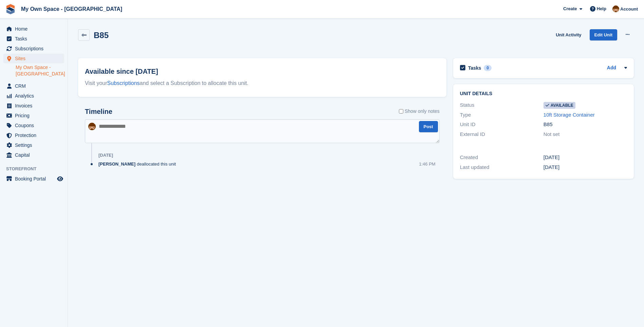  I want to click on h2: Tasks, so click(474, 68).